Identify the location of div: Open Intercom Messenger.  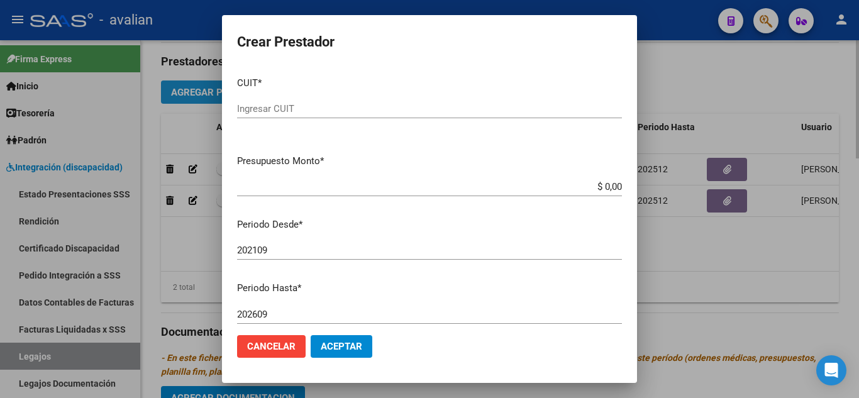
(831, 370).